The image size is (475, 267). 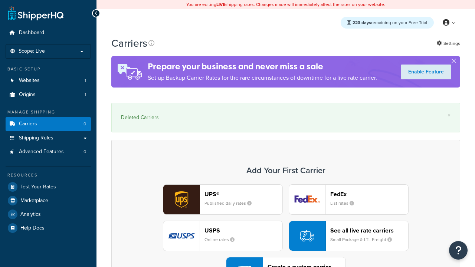 What do you see at coordinates (48, 201) in the screenshot?
I see `li: Marketplace` at bounding box center [48, 201].